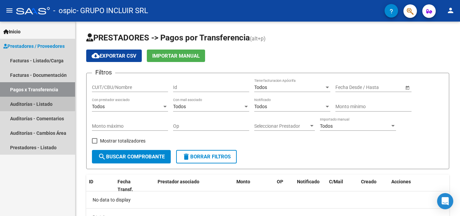 The image size is (460, 216). Describe the element at coordinates (348, 87) in the screenshot. I see `input: Fecha inicio` at that location.